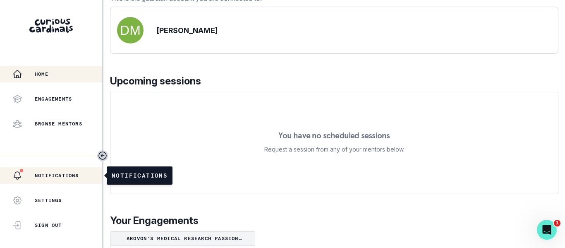 The image size is (565, 248). What do you see at coordinates (48, 200) in the screenshot?
I see `p: Settings` at bounding box center [48, 200].